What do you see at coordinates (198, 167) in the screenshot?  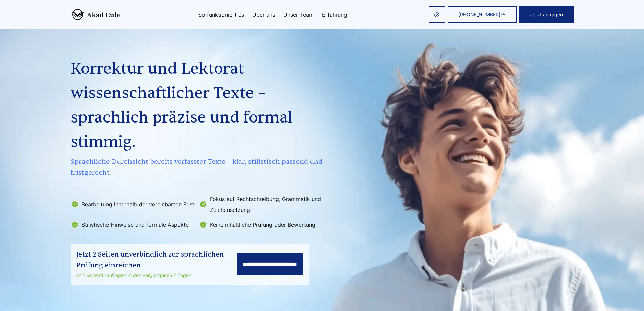 I see `span: Sprachliche Durchsicht bereits verfasster Texte – klar, stilistisch passend und fristgerecht.` at bounding box center [198, 167].